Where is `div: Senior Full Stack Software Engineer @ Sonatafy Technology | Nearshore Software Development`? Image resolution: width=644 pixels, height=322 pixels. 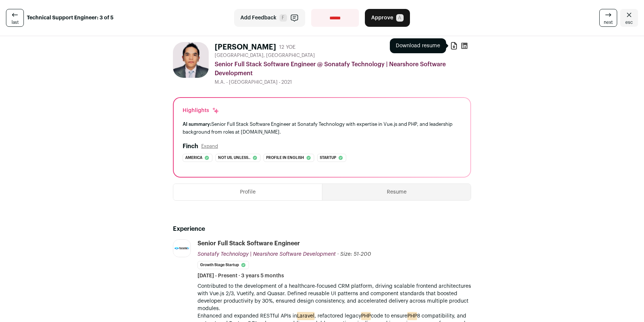
div: Senior Full Stack Software Engineer @ Sonatafy Technology | Nearshore Software Development is located at coordinates (343, 69).